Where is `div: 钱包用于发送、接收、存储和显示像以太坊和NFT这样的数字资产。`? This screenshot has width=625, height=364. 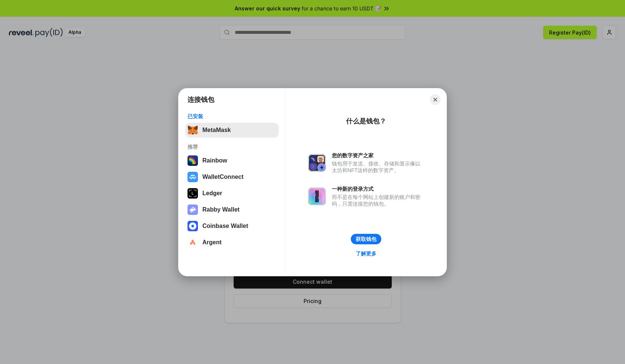 div: 钱包用于发送、接收、存储和显示像以太坊和NFT这样的数字资产。 is located at coordinates (378, 167).